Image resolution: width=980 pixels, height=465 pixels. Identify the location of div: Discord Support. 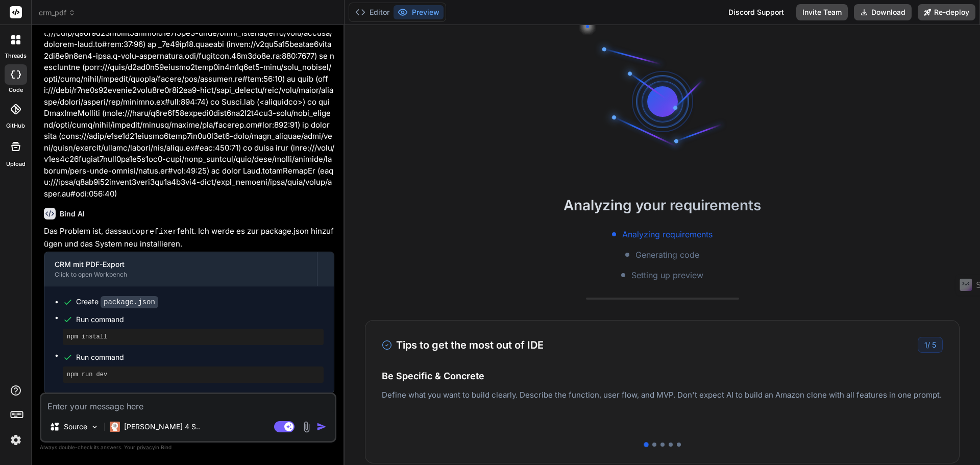
(756, 12).